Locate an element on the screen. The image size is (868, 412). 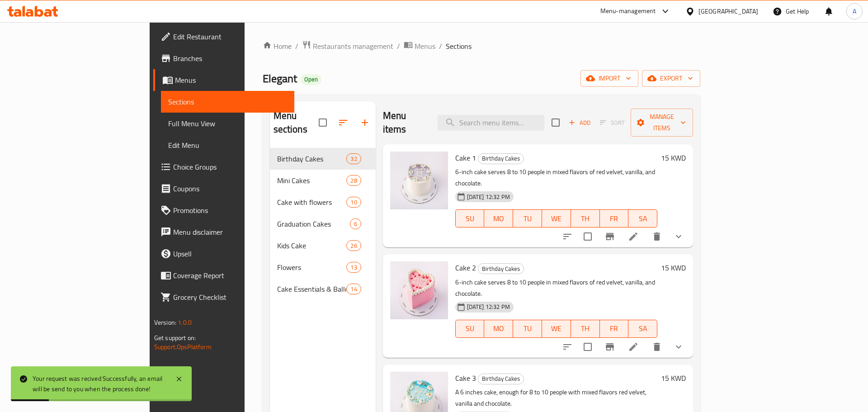
span: Version: is located at coordinates (165, 322).